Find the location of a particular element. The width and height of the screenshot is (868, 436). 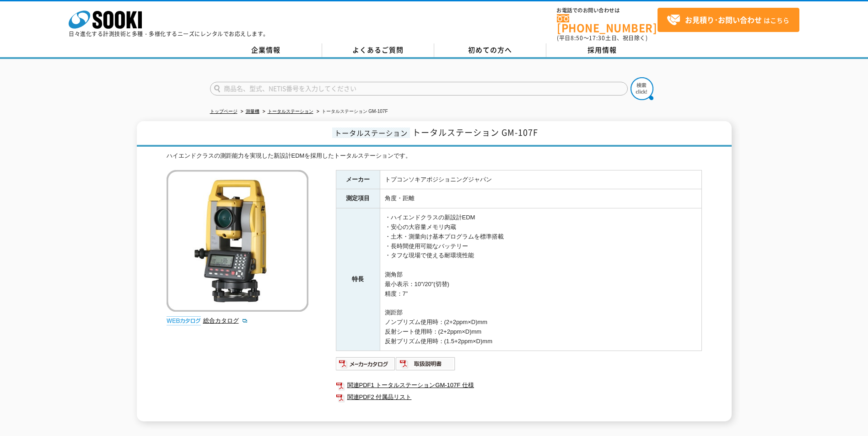

input: 商品名、型式、NETIS番号を入力してください is located at coordinates (419, 89).